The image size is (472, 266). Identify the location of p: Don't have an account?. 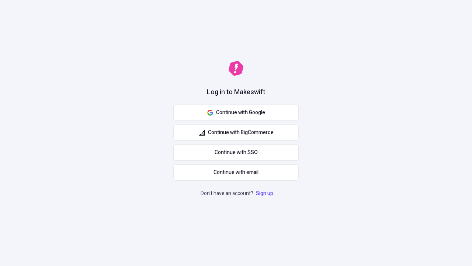
(238, 193).